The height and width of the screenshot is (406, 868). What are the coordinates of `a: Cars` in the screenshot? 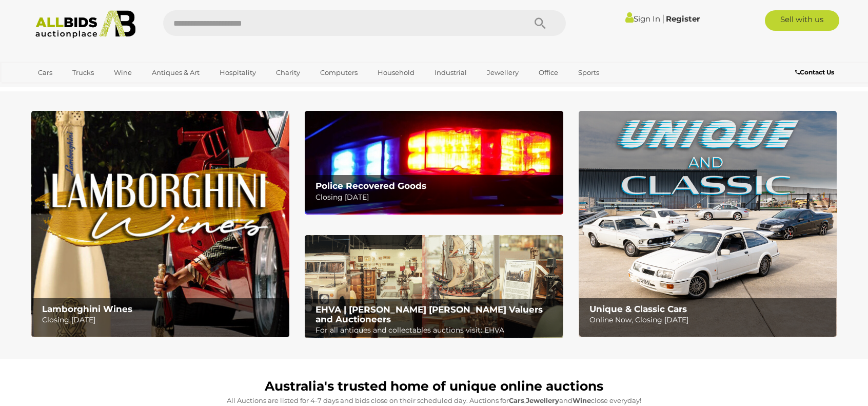 It's located at (45, 72).